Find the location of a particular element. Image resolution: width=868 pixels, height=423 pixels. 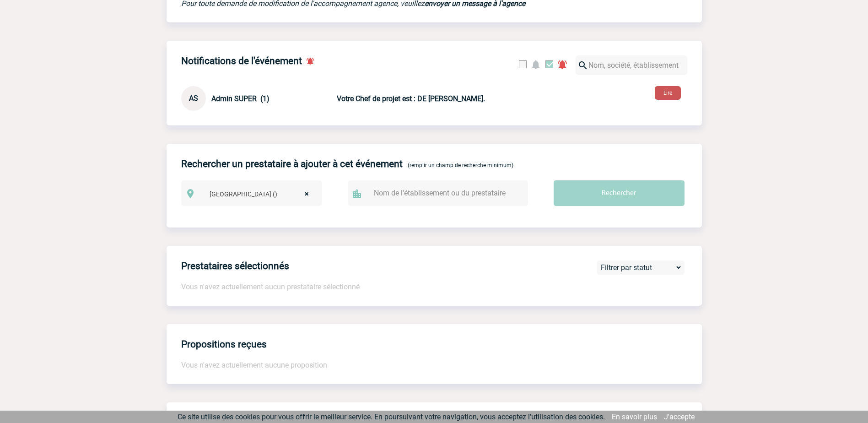

h4: Notifications de l'événement is located at coordinates (242, 61).